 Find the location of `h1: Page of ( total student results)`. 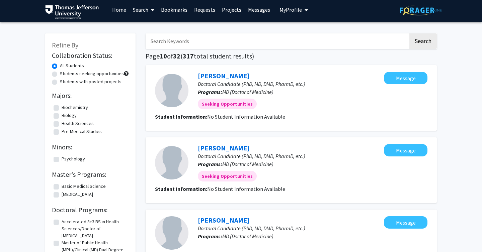

h1: Page of ( total student results) is located at coordinates (291, 56).